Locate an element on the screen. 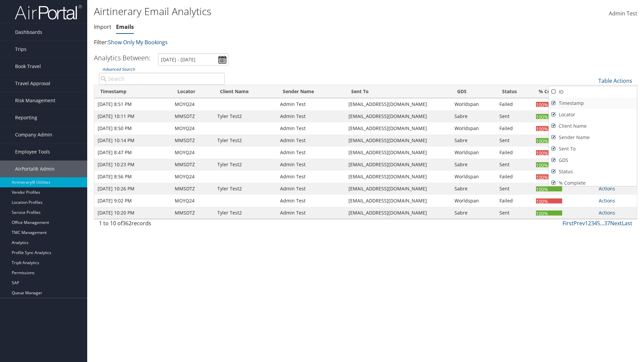 The image size is (644, 362). span: Book Travel is located at coordinates (28, 66).